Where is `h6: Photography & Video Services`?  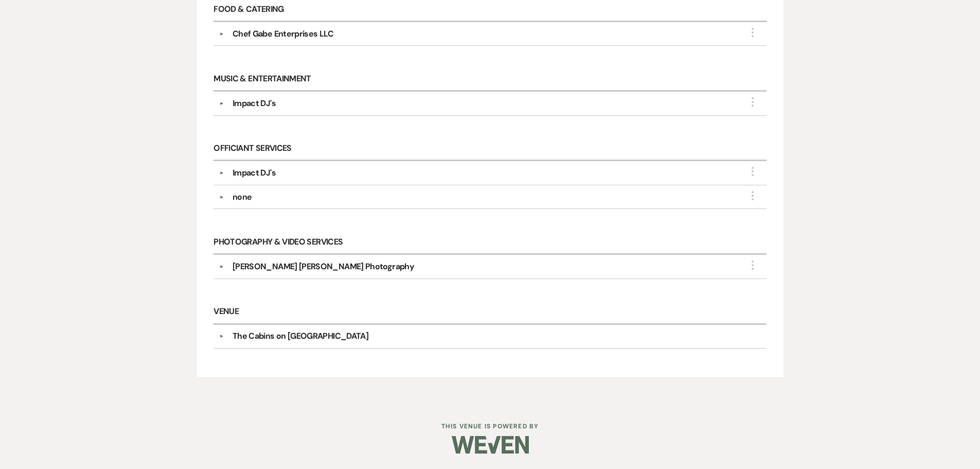
h6: Photography & Video Services is located at coordinates (490, 242).